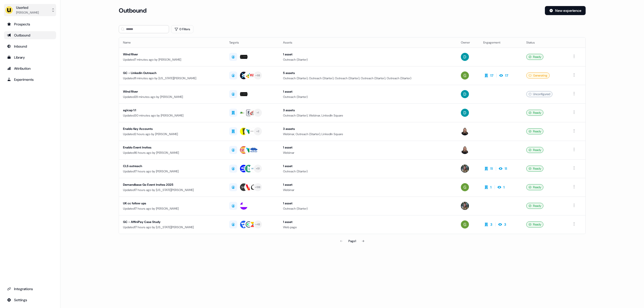 Image resolution: width=644 pixels, height=308 pixels. Describe the element at coordinates (368, 78) in the screenshot. I see `div: Outreach (Starter), Outreach (Starter), Outreach (Starter), Outreach (Starter), Outreach (Starter)` at that location.